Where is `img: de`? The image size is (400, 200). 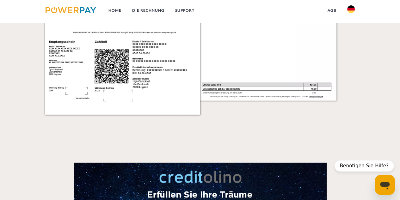 img: de is located at coordinates (351, 9).